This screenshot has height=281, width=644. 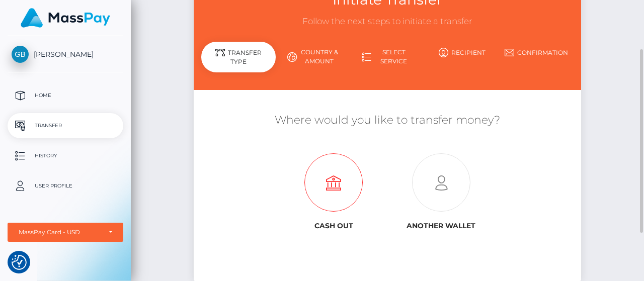 What do you see at coordinates (387, 120) in the screenshot?
I see `h5: Where would you like to transfer money?` at bounding box center [387, 120].